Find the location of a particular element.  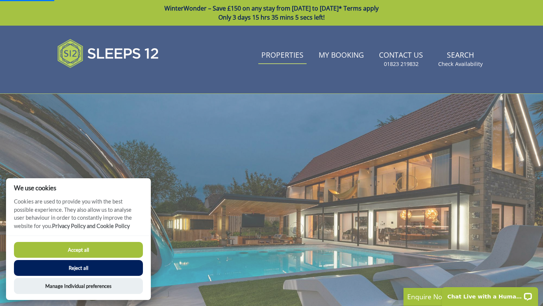

img: Sleeps 12 is located at coordinates (108, 54).